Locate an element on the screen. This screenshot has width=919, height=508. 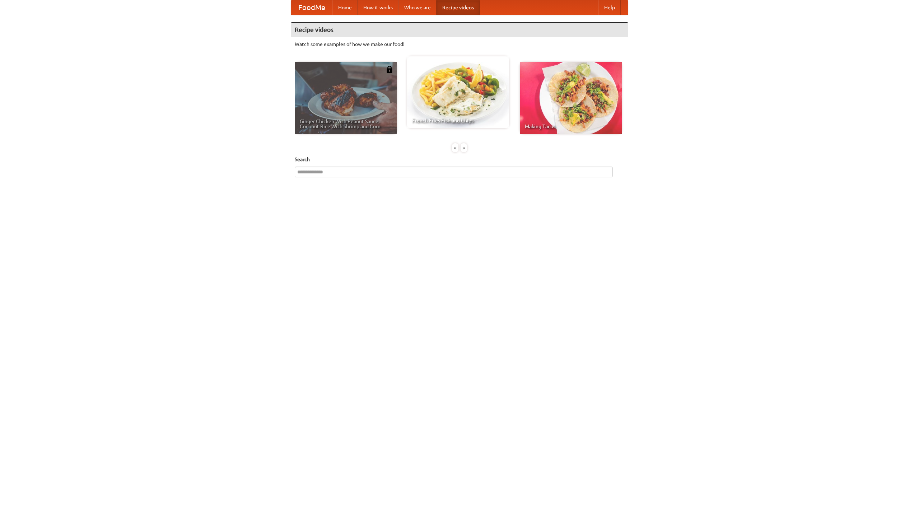
a: Recipe videos is located at coordinates (458, 8).